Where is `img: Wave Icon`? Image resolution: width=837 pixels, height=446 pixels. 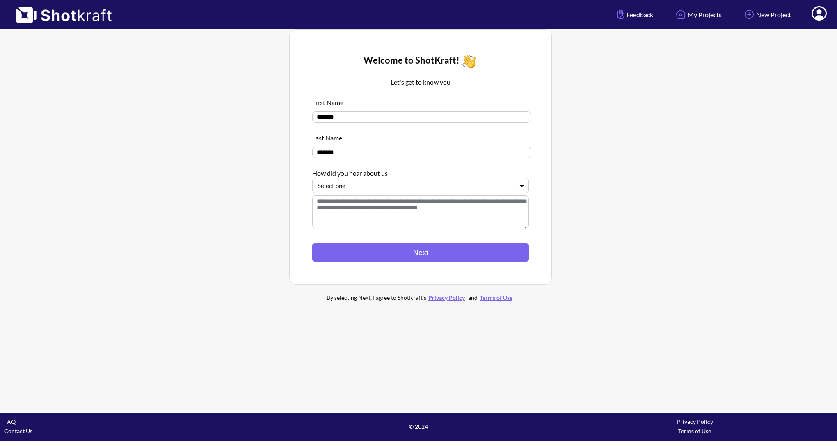
img: Wave Icon is located at coordinates (469, 61).